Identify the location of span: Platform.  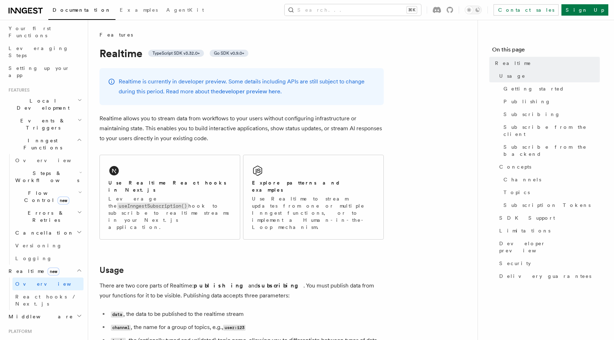
(19, 332).